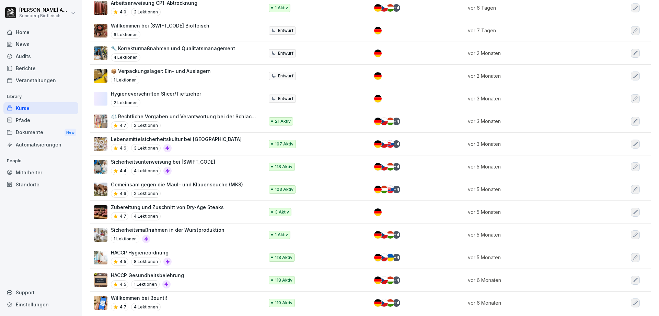 Image resolution: width=659 pixels, height=316 pixels. I want to click on div: Automatisierungen, so click(41, 144).